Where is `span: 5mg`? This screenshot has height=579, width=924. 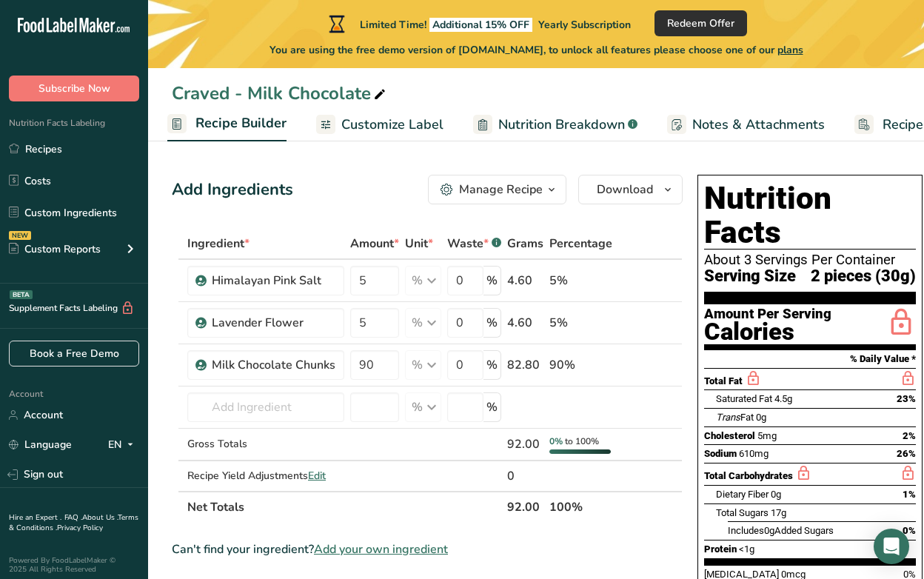 span: 5mg is located at coordinates (767, 436).